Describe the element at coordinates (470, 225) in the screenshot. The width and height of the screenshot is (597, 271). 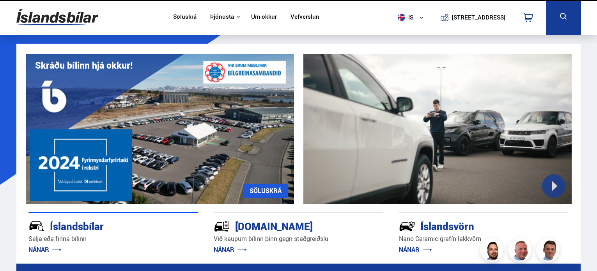
I see `div: Íslandsvörn` at that location.